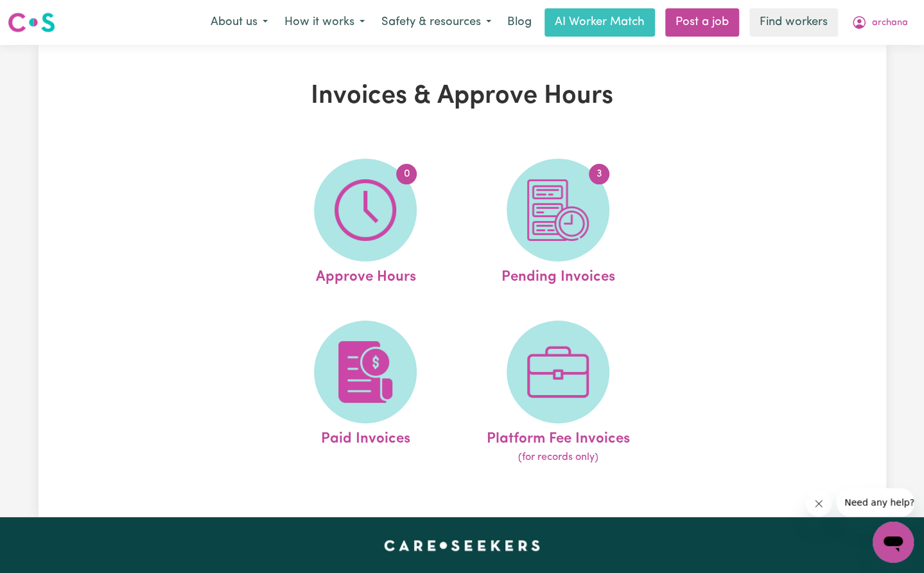 The image size is (924, 573). What do you see at coordinates (794, 23) in the screenshot?
I see `a: Find workers` at bounding box center [794, 23].